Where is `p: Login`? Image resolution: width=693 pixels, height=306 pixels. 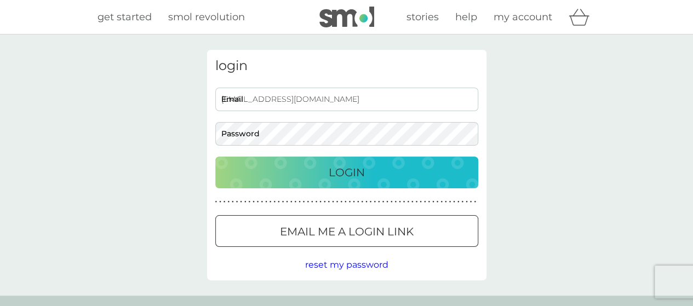
p: Login is located at coordinates (347, 173).